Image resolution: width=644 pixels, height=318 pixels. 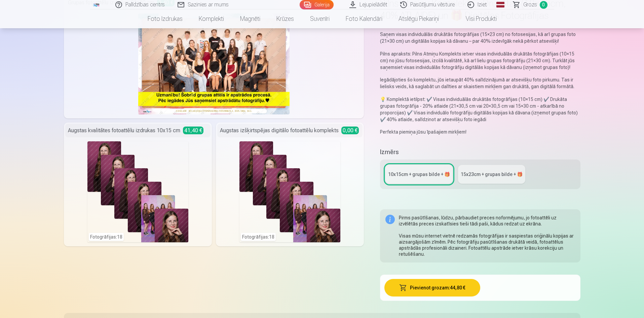 I want to click on div: Augstas kvalitātes fotoattēlu izdrukas 10x15 cm, so click(x=138, y=131).